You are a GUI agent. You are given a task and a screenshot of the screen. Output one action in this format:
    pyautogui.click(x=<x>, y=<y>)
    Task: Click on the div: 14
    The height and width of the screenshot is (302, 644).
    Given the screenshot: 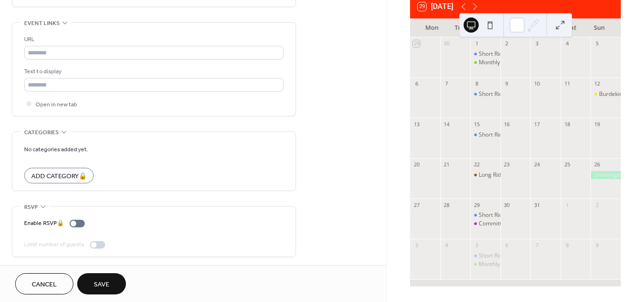 What is the action you would take?
    pyautogui.click(x=446, y=124)
    